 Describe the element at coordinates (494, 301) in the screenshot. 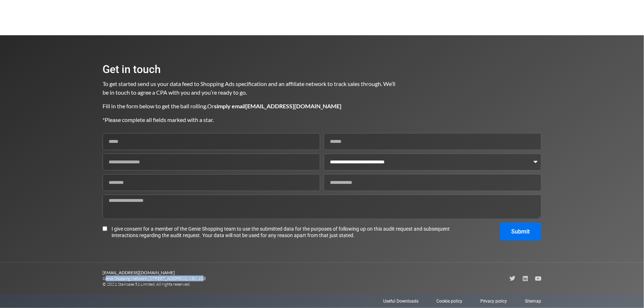

I see `a: Privacy policy` at that location.